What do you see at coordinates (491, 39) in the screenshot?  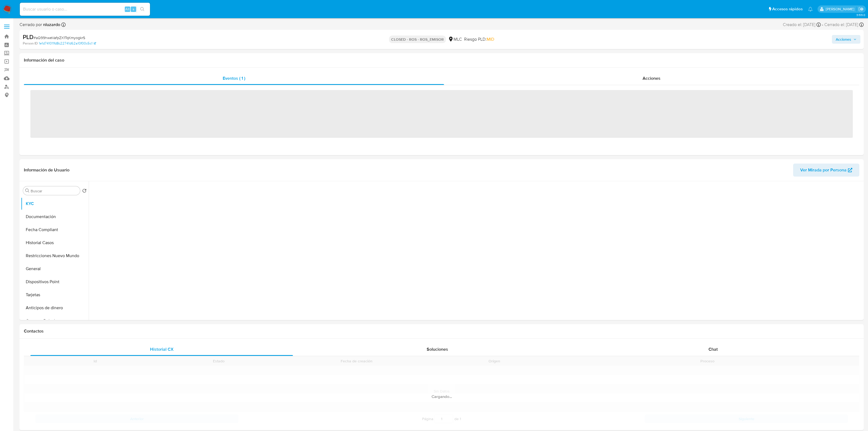 I see `span: MID` at bounding box center [491, 39].